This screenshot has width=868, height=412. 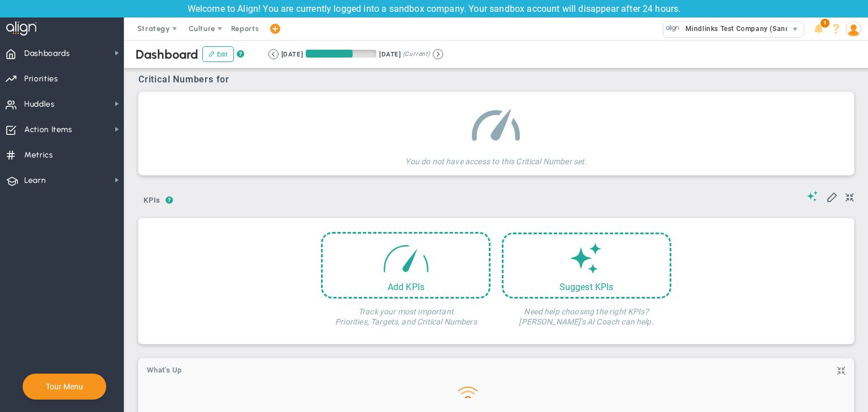 What do you see at coordinates (152, 201) in the screenshot?
I see `button: KPIs` at bounding box center [152, 201].